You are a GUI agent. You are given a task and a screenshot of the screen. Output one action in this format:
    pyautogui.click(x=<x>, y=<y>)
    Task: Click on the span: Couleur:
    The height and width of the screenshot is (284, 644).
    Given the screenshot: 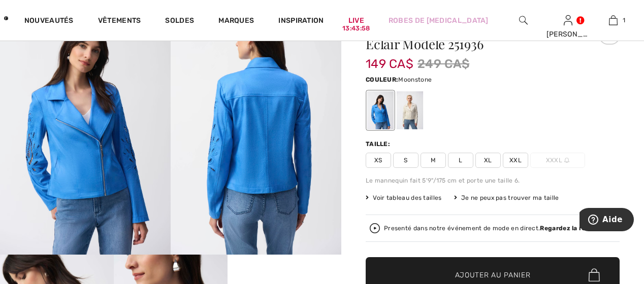 What is the action you would take?
    pyautogui.click(x=382, y=79)
    